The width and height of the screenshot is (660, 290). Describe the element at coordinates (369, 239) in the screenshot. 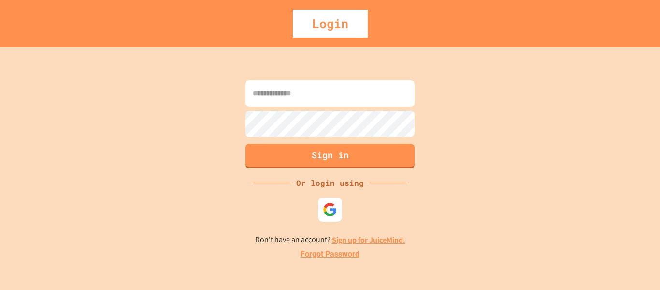

I see `a: Sign up for JuiceMind.` at that location.